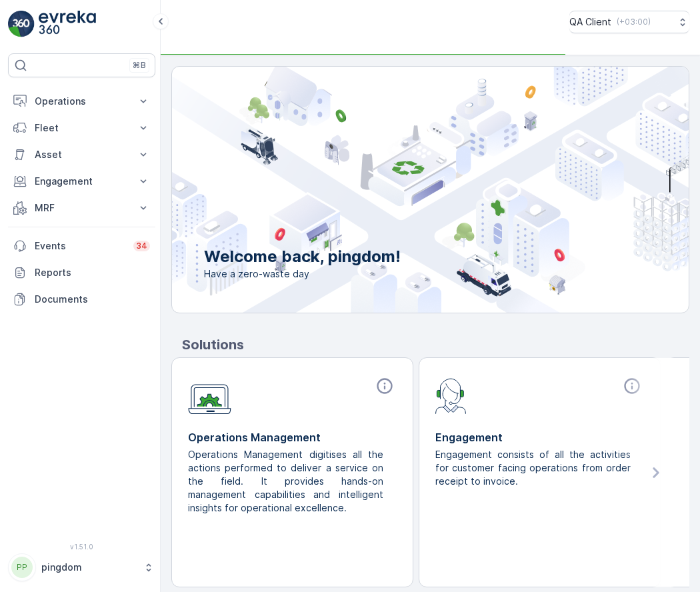 The image size is (700, 592). What do you see at coordinates (92, 273) in the screenshot?
I see `p: Reports` at bounding box center [92, 273].